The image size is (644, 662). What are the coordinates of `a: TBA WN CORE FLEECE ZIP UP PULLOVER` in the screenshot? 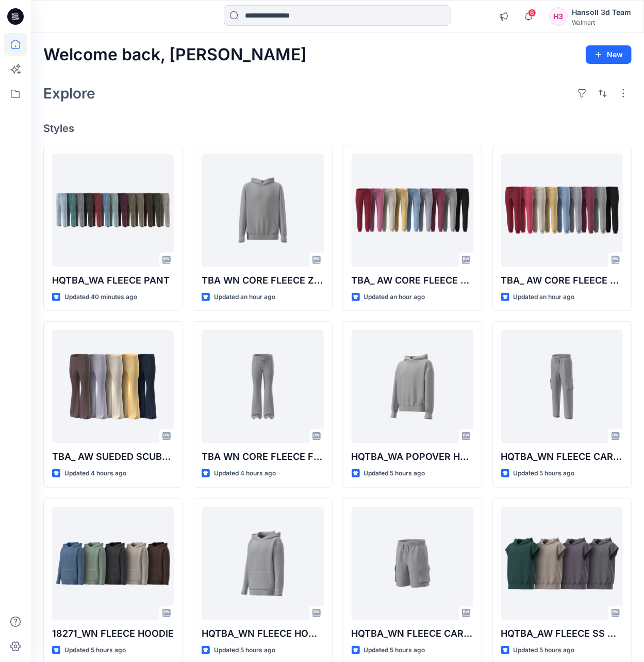 It's located at (262, 211).